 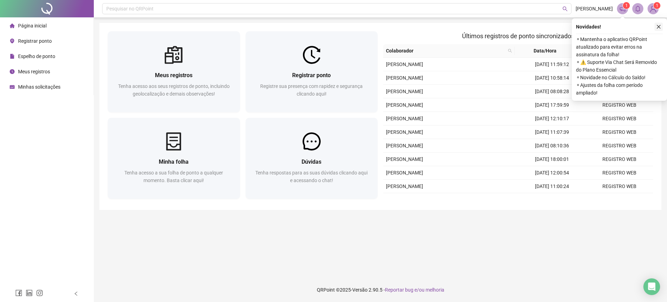 What do you see at coordinates (12, 41) in the screenshot?
I see `span: environment` at bounding box center [12, 41].